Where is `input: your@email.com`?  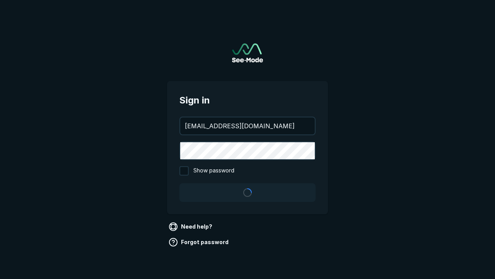 input: your@email.com is located at coordinates (248, 126).